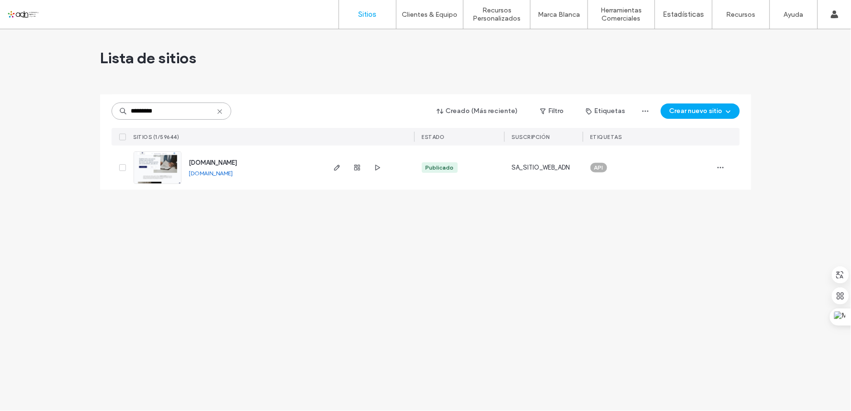 This screenshot has width=851, height=411. Describe the element at coordinates (552, 111) in the screenshot. I see `button: Filtro` at that location.